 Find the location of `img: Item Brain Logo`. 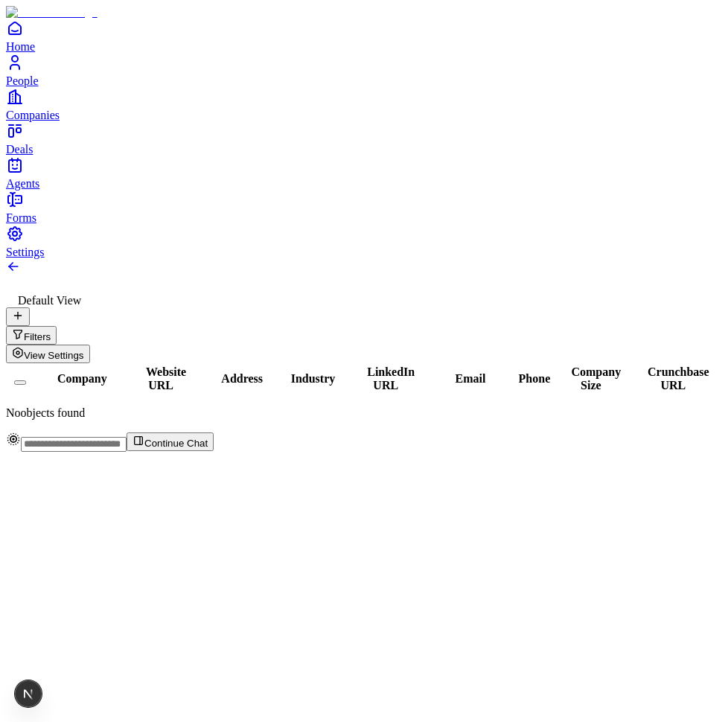

img: Item Brain Logo is located at coordinates (51, 12).